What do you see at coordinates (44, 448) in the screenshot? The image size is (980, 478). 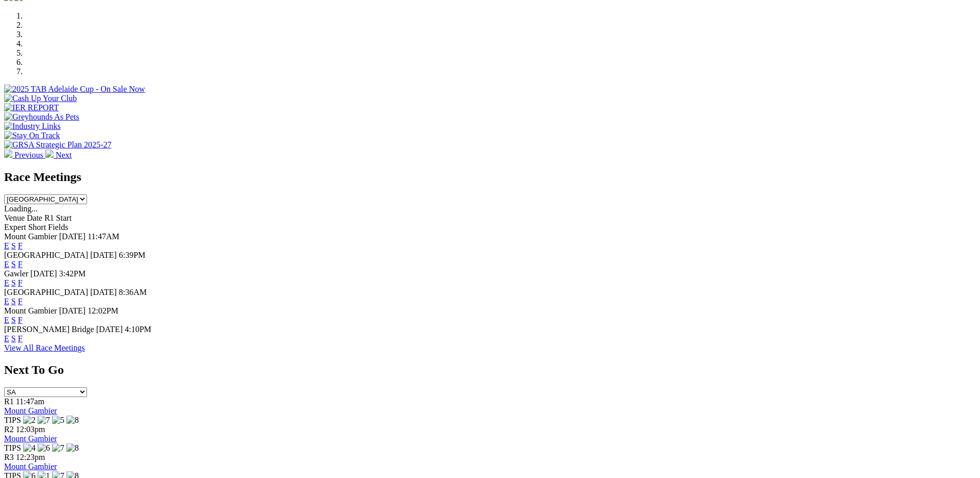 I see `img: 6` at bounding box center [44, 448].